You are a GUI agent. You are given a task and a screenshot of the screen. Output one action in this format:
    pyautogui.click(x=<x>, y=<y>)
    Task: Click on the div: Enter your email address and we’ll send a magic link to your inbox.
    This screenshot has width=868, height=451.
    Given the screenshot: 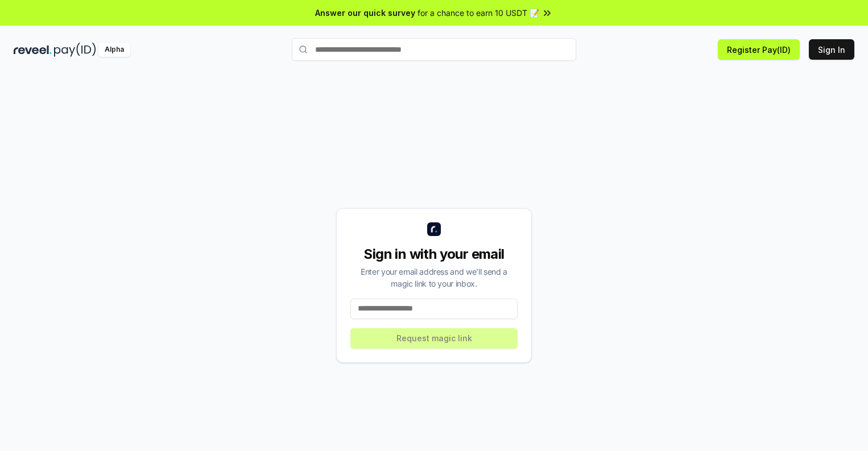 What is the action you would take?
    pyautogui.click(x=434, y=277)
    